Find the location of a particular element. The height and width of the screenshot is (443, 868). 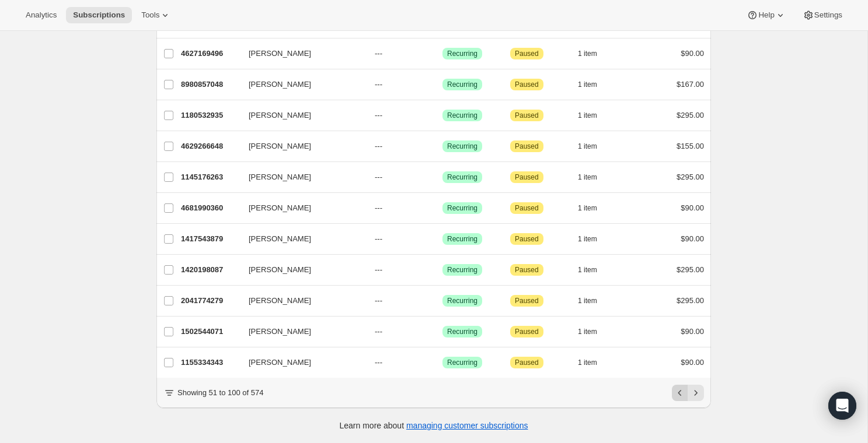

button: Subscriptions is located at coordinates (99, 15).